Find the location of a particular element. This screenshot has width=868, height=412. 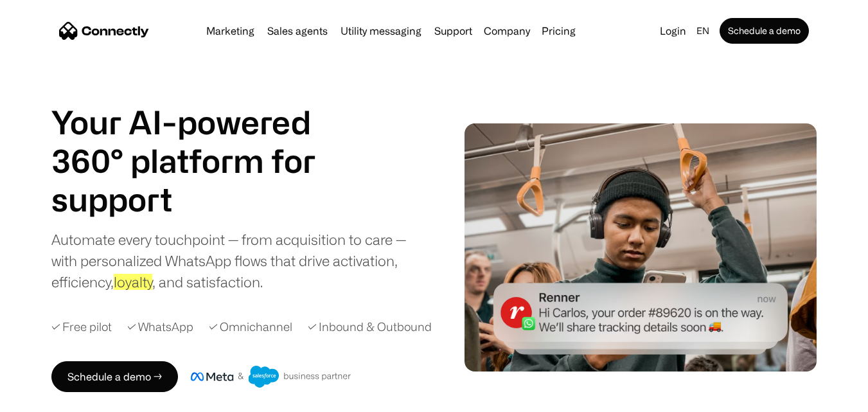

div: carousel is located at coordinates (199, 199).